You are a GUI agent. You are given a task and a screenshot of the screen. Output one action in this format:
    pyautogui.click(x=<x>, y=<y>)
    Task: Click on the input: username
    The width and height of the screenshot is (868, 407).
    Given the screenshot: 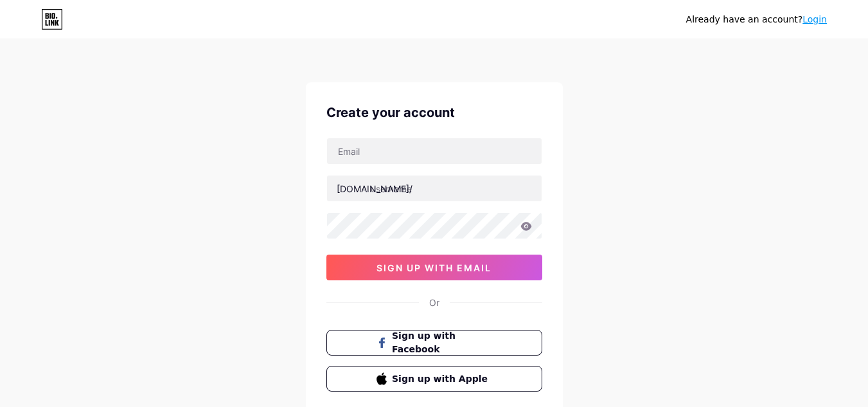 What is the action you would take?
    pyautogui.click(x=434, y=188)
    